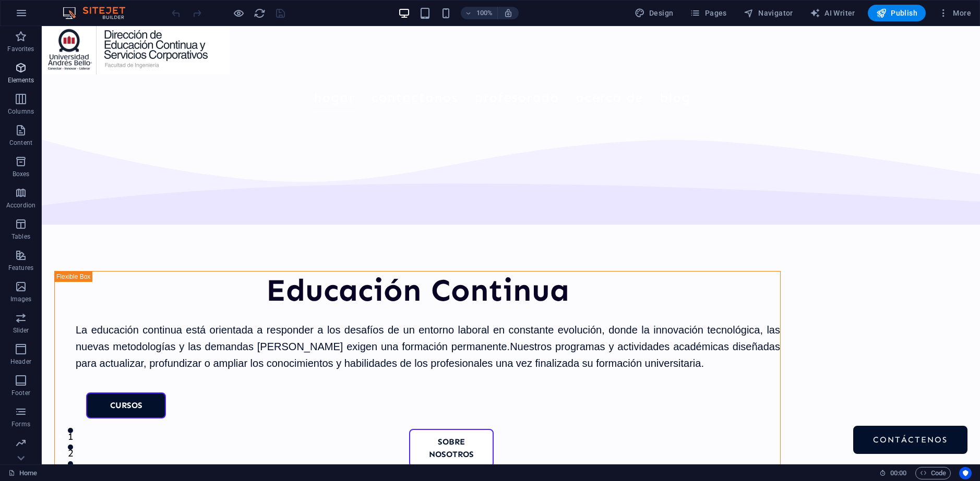 This screenshot has height=481, width=980. I want to click on button: Usercentrics, so click(965, 473).